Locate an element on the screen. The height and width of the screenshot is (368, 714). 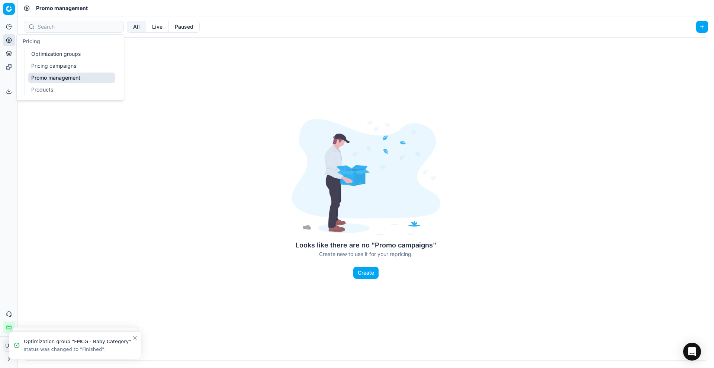
input: Search is located at coordinates (78, 27).